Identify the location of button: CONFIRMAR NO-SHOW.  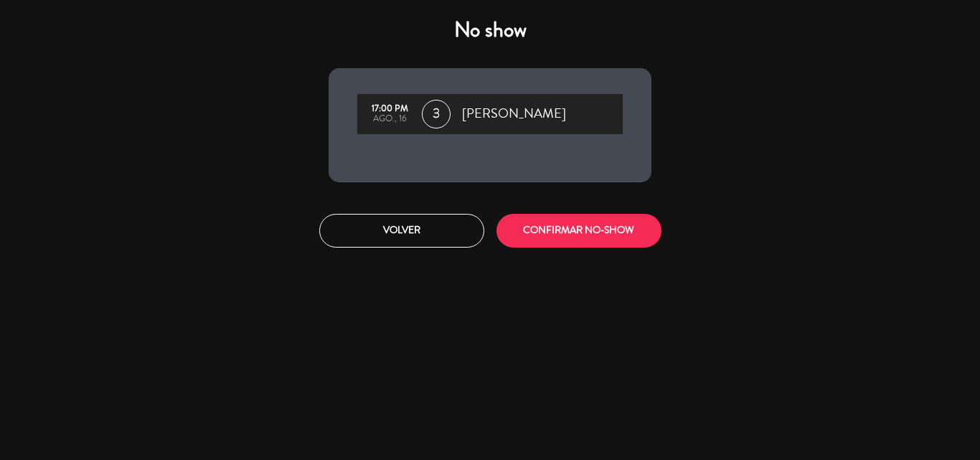
(579, 230).